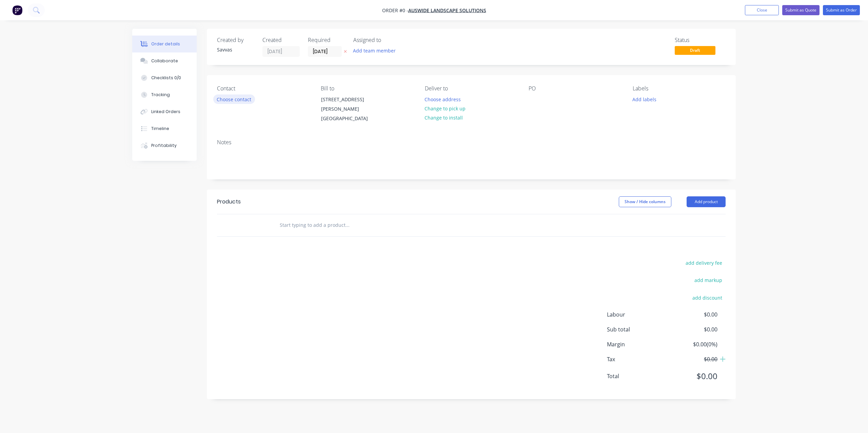 This screenshot has width=868, height=433. What do you see at coordinates (326, 40) in the screenshot?
I see `div: Required` at bounding box center [326, 40].